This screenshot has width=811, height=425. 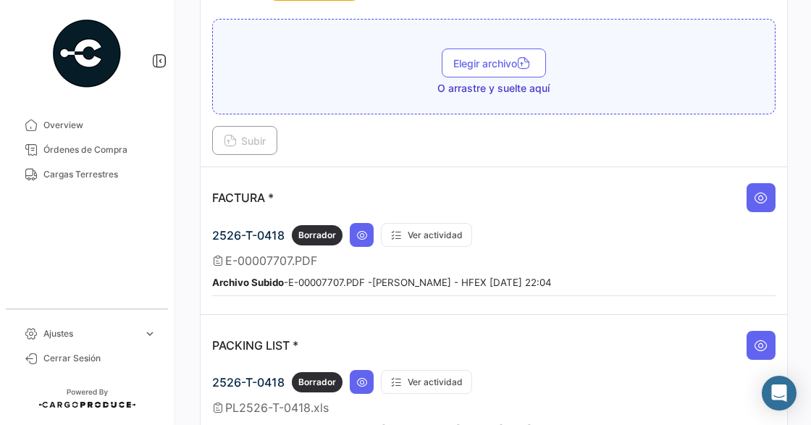 What do you see at coordinates (271, 261) in the screenshot?
I see `span: E-00007707.PDF` at bounding box center [271, 261].